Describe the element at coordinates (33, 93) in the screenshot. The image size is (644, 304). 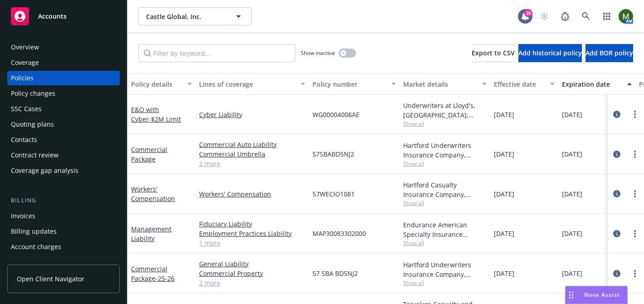
I see `div: Policy changes` at that location.